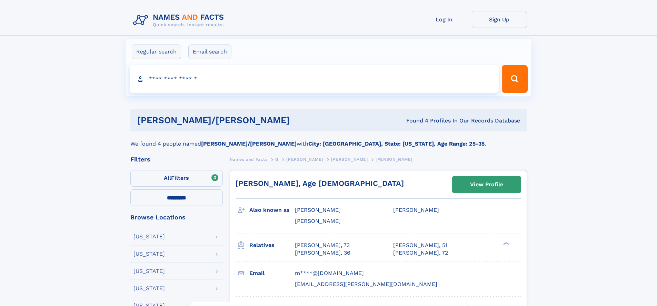  What do you see at coordinates (487, 185) in the screenshot?
I see `a: View Profile` at bounding box center [487, 185].